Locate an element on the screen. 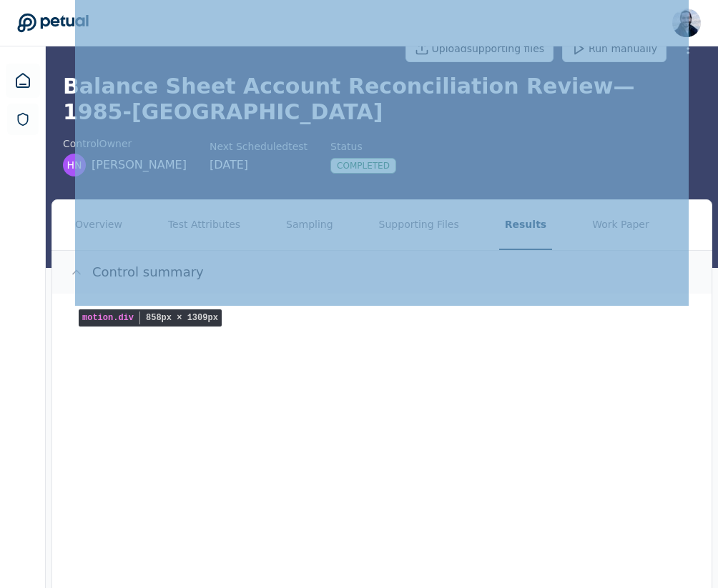 This screenshot has height=588, width=718. button: Test Attributes is located at coordinates (204, 225).